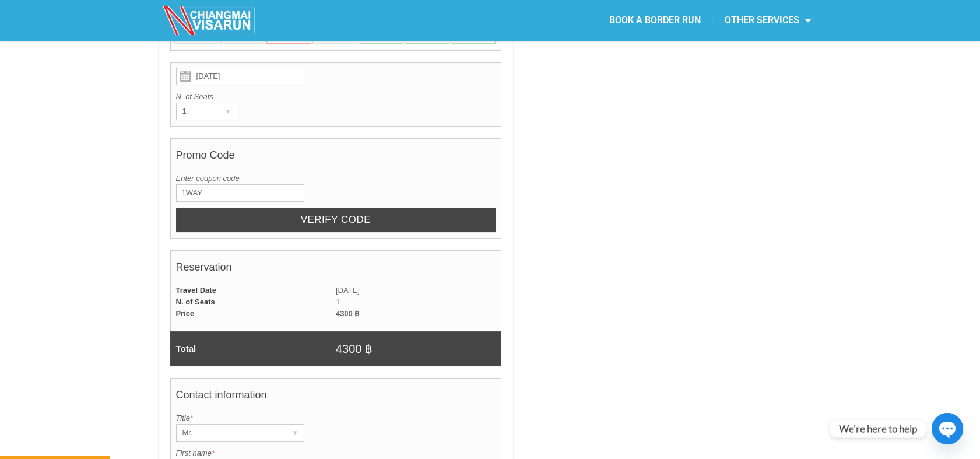  Describe the element at coordinates (253, 349) in the screenshot. I see `td: Total` at that location.